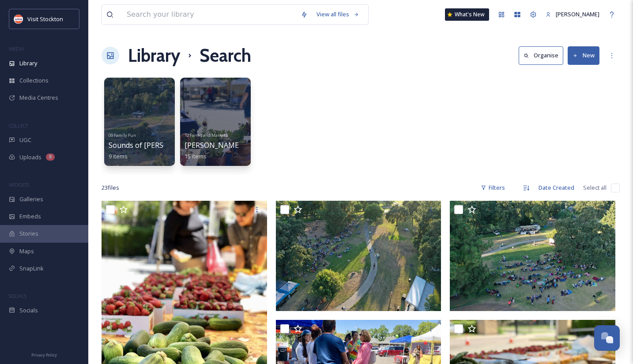 The height and width of the screenshot is (364, 633). Describe the element at coordinates (19, 19) in the screenshot. I see `img: unnamed.jpeg` at that location.